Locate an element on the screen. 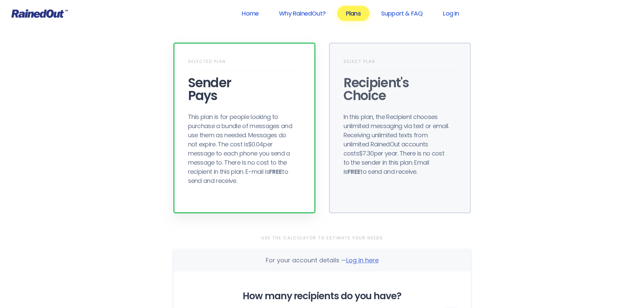 This screenshot has height=308, width=644. div: This plan is for people looking to purchase a bundle of messages and use them as needed. Messages... is located at coordinates (242, 149).